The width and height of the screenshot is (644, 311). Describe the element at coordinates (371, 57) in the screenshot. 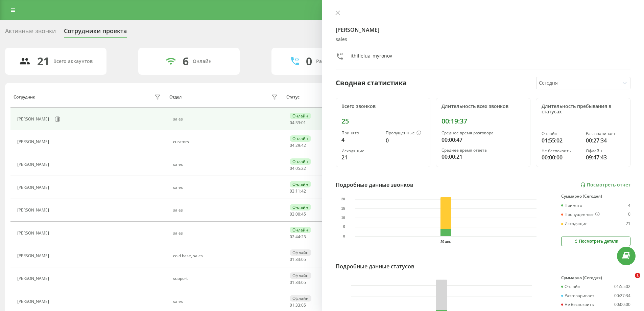

I see `div: ithillelua_myronov` at that location.